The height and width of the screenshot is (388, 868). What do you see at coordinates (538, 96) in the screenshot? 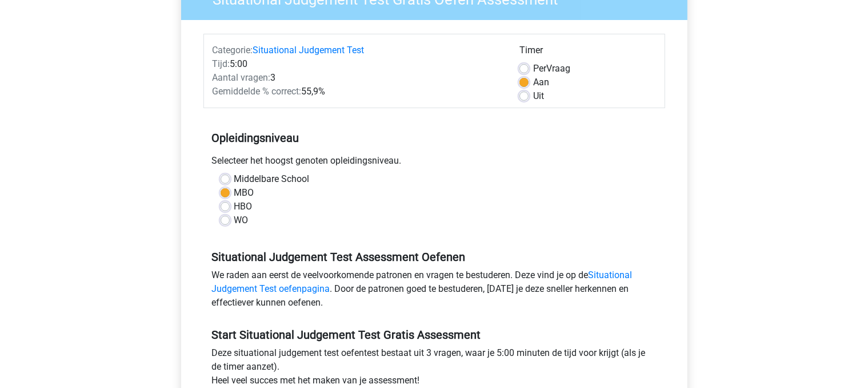
I see `label: Uit` at bounding box center [538, 96].